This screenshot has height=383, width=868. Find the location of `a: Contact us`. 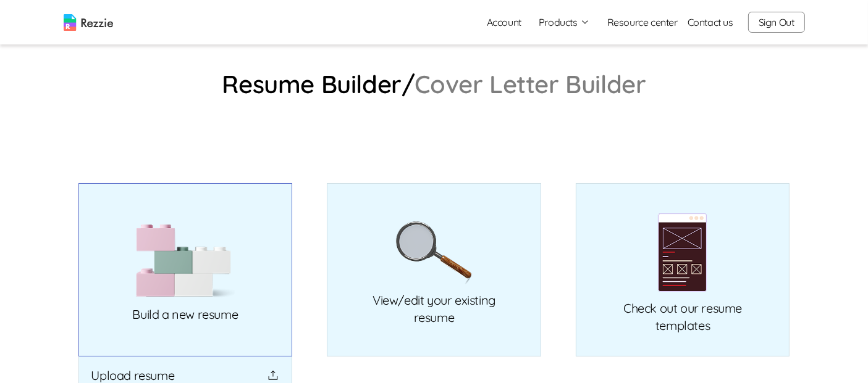

a: Contact us is located at coordinates (710, 22).